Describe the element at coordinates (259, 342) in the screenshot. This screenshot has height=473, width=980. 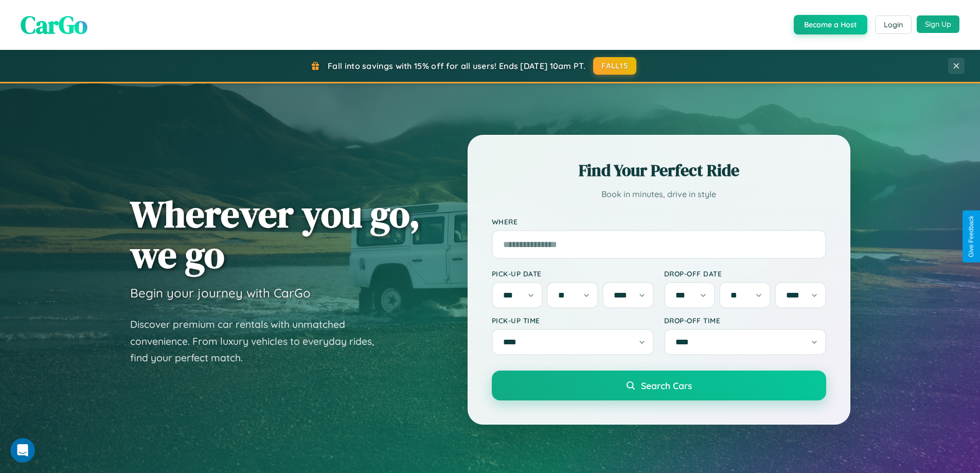
I see `p: Discover premium car rentals with unmatched convenience. From luxury vehicles to everyday rides, ...` at that location.